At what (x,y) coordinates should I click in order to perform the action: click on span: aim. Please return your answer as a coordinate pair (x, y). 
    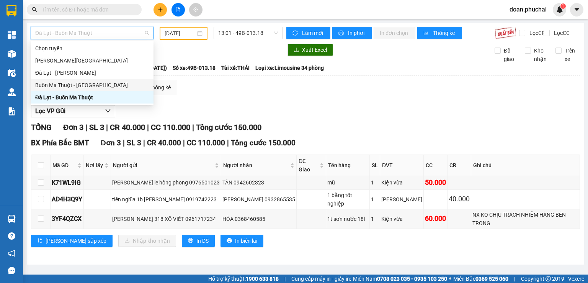
    Looking at the image, I should click on (196, 10).